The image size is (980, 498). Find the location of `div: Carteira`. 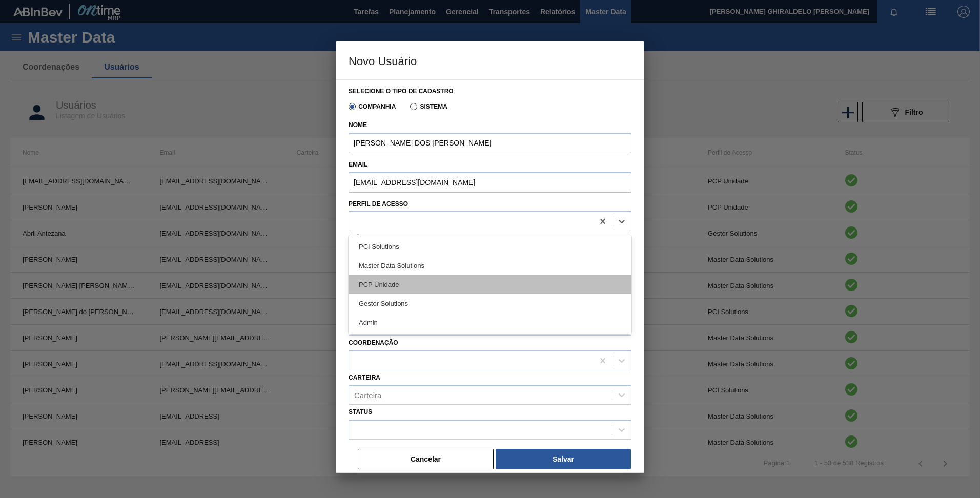

div: Carteira is located at coordinates (367, 395).